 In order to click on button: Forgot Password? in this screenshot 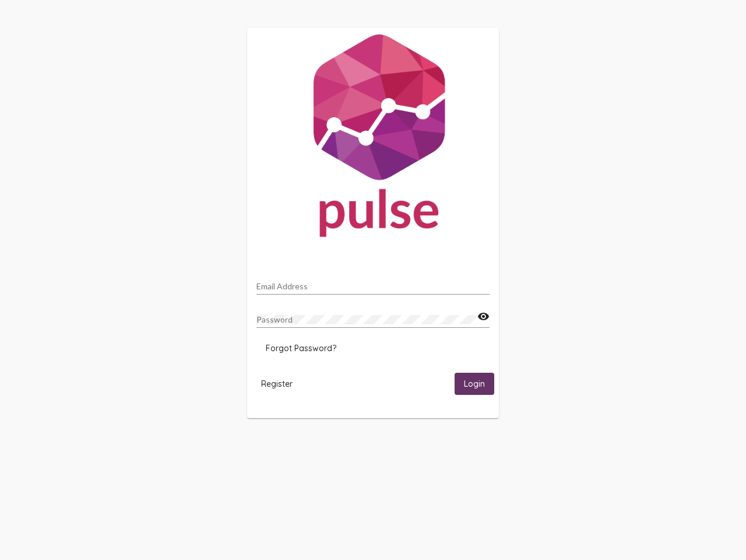, I will do `click(301, 348)`.